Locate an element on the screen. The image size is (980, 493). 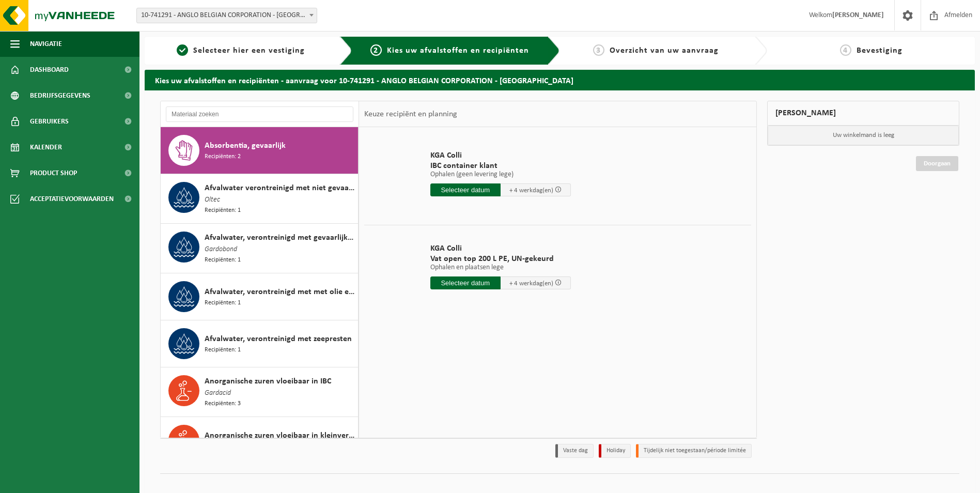
span: Absorbentia, gevaarlijk is located at coordinates (245, 146).